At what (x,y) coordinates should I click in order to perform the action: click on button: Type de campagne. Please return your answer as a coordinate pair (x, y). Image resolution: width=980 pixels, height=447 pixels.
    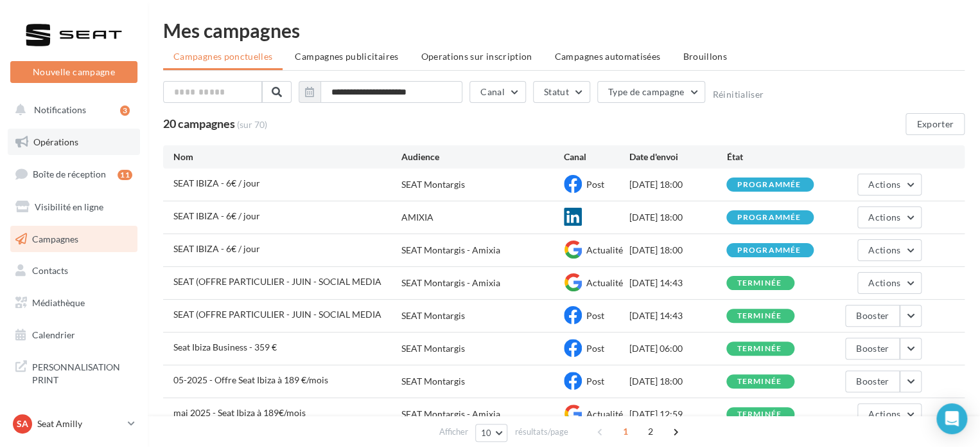
    Looking at the image, I should click on (651, 92).